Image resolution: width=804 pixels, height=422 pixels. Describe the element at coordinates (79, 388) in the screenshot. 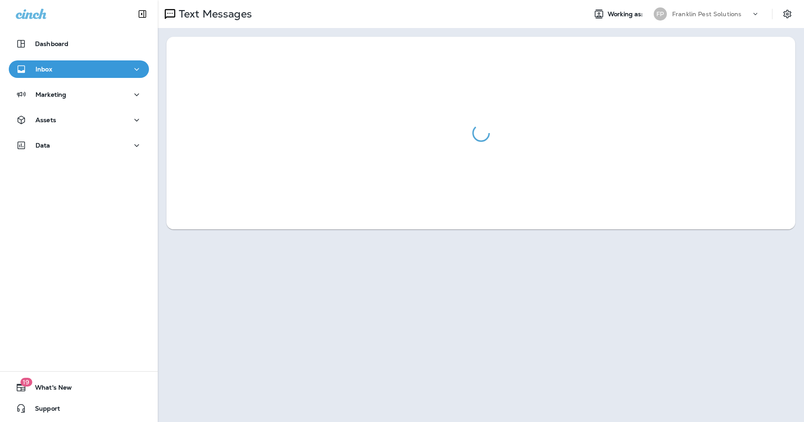

I see `button: 19What's New` at that location.